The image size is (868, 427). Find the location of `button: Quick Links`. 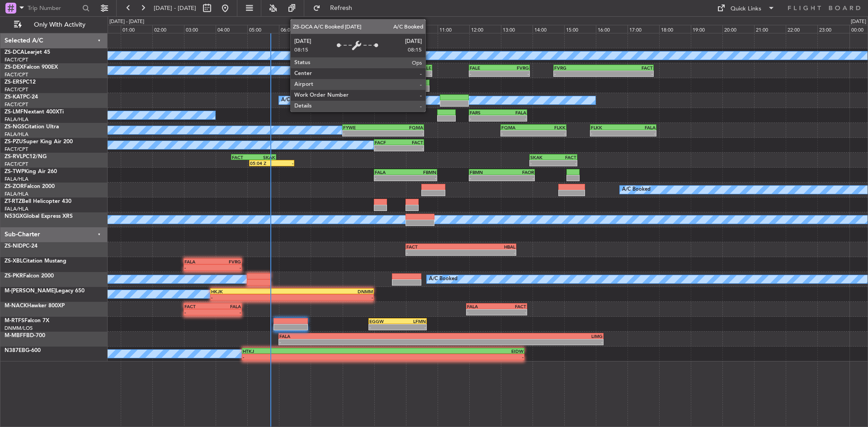

button: Quick Links is located at coordinates (746, 8).